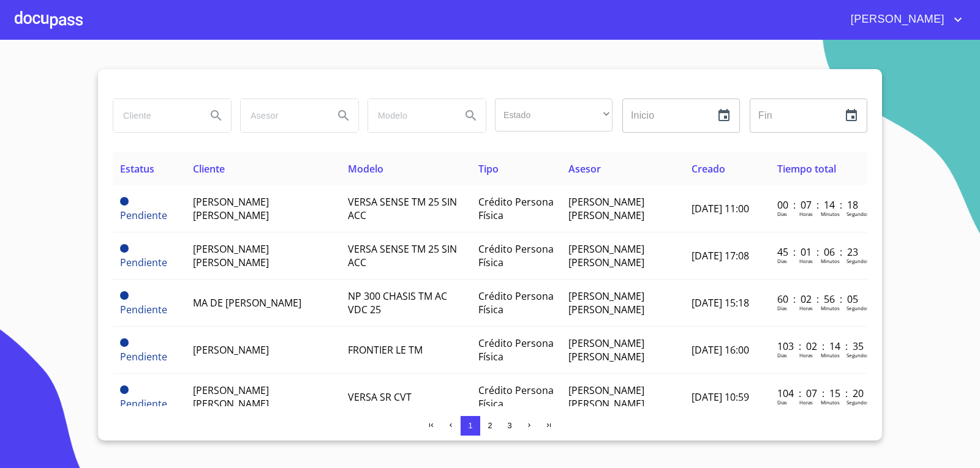 This screenshot has width=980, height=468. I want to click on p: 45 : 01 : 06 : 23, so click(818, 252).